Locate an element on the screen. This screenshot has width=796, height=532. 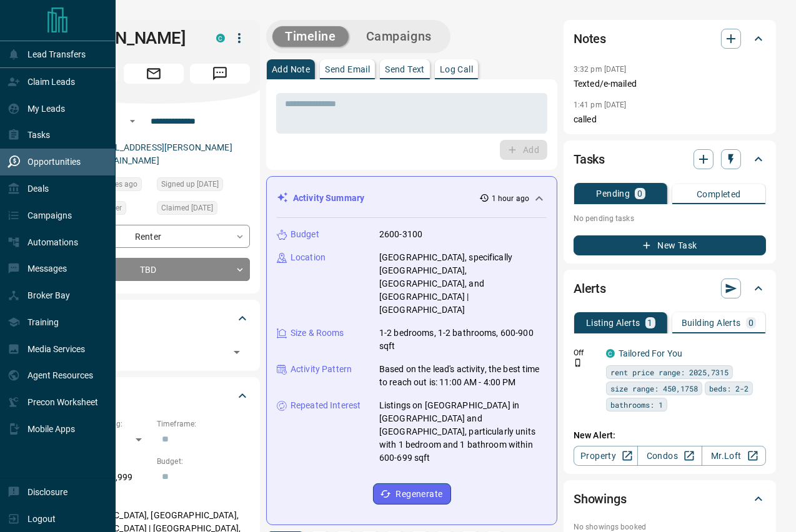
p: Listing Alerts is located at coordinates (612, 323).